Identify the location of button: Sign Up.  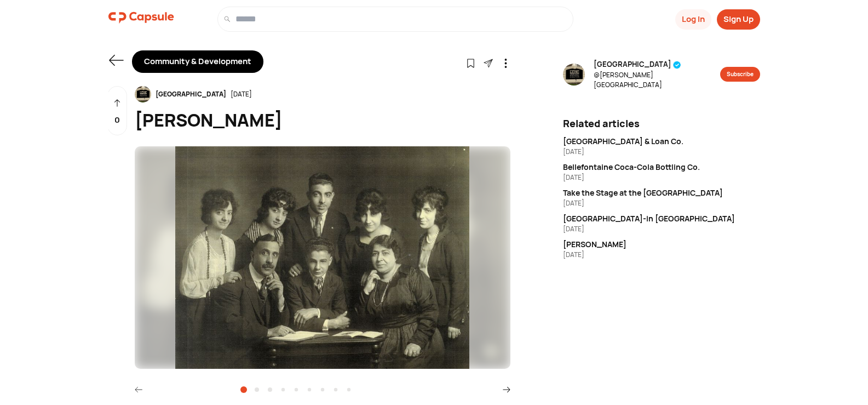
(738, 20).